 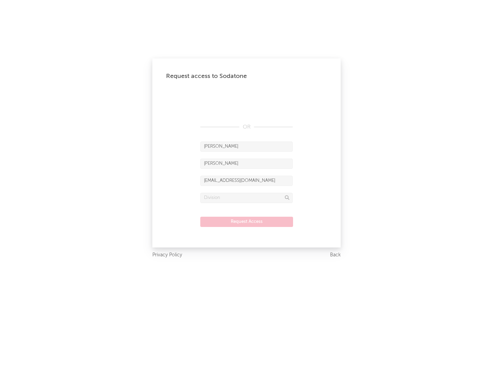 What do you see at coordinates (335, 255) in the screenshot?
I see `a: Back` at bounding box center [335, 255].